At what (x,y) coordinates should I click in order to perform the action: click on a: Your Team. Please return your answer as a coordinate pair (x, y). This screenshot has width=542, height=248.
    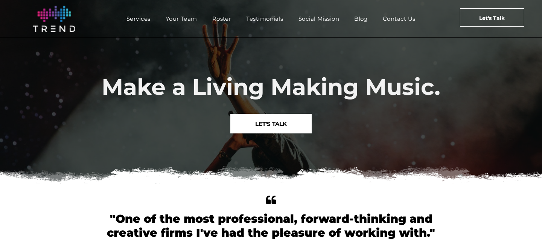
    Looking at the image, I should click on (181, 18).